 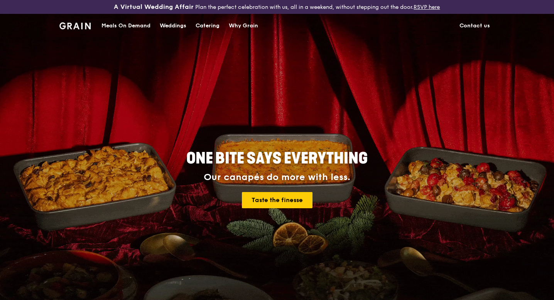 What do you see at coordinates (474, 26) in the screenshot?
I see `a: Contact us` at bounding box center [474, 26].